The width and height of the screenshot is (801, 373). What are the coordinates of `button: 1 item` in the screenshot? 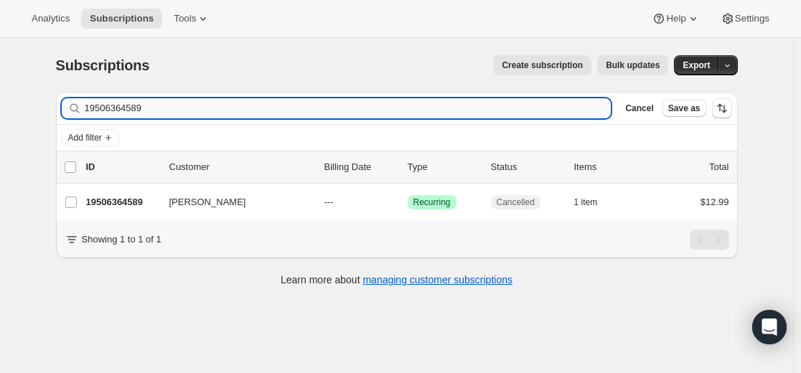 It's located at (593, 202).